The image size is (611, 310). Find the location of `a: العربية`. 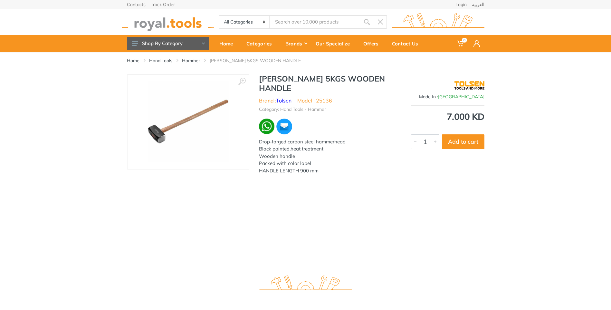

a: العربية is located at coordinates (478, 5).